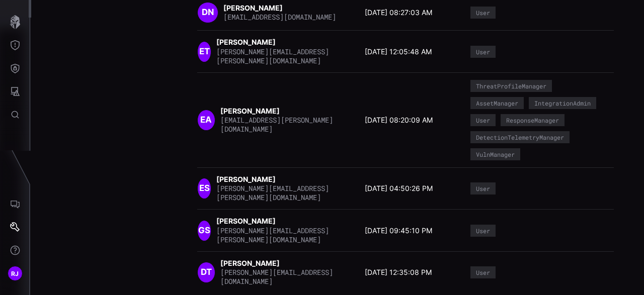 This screenshot has height=295, width=644. What do you see at coordinates (204, 231) in the screenshot?
I see `span: GS` at bounding box center [204, 231].